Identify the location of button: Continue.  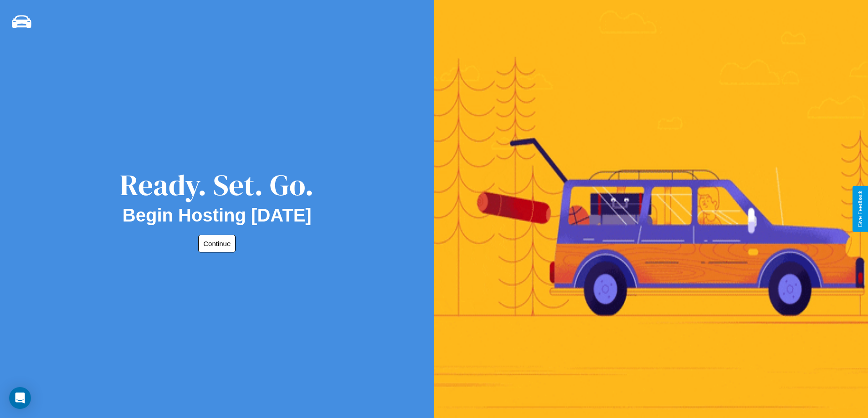
(217, 243).